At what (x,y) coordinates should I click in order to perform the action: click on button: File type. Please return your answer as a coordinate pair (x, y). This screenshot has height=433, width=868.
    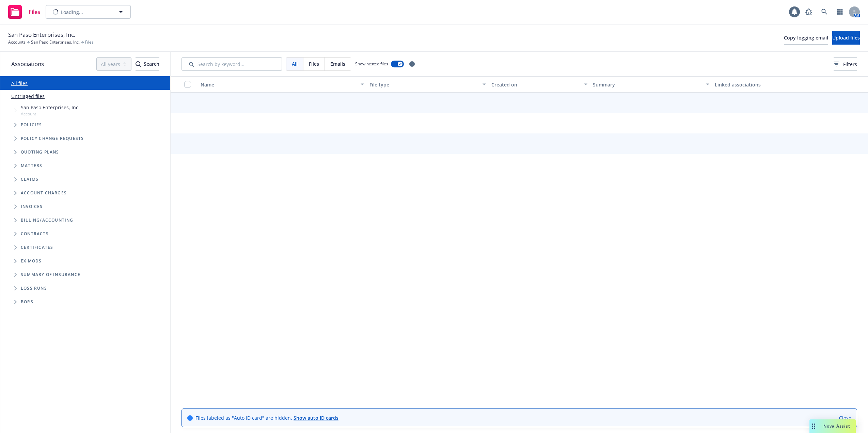
    Looking at the image, I should click on (428, 84).